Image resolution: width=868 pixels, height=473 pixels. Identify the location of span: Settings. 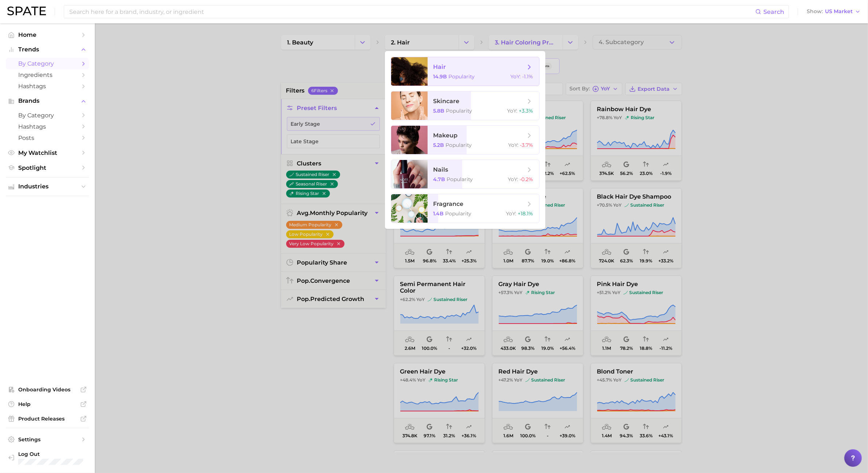
(47, 439).